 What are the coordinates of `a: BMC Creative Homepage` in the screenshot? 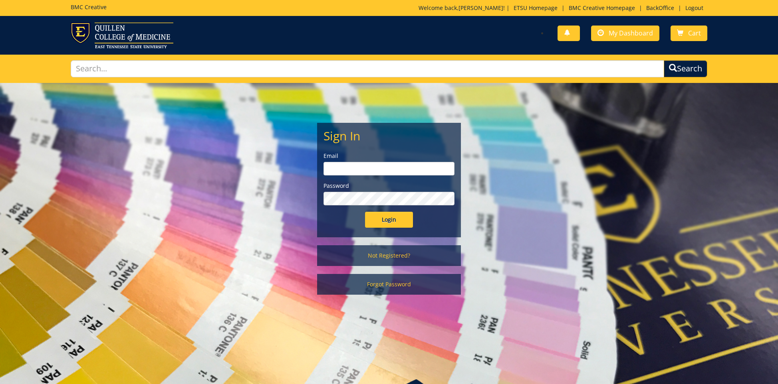 It's located at (602, 8).